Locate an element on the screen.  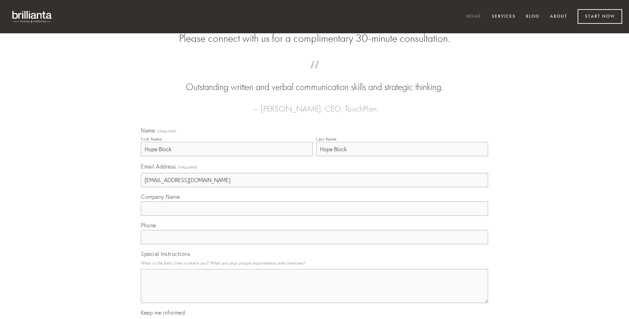
span: Email Address is located at coordinates (158, 167).